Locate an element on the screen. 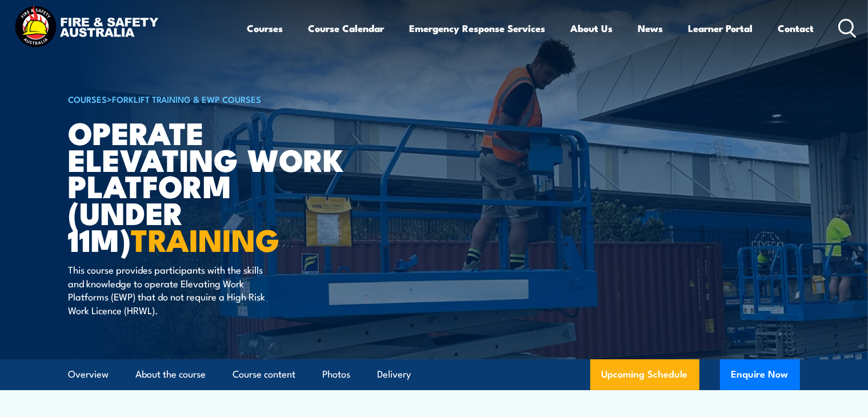 The height and width of the screenshot is (417, 868). a: Course Calendar is located at coordinates (346, 28).